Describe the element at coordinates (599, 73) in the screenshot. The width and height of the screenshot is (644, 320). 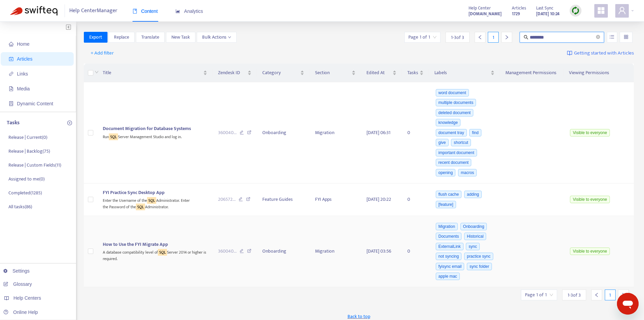
I see `th: Viewing Permissions` at that location.